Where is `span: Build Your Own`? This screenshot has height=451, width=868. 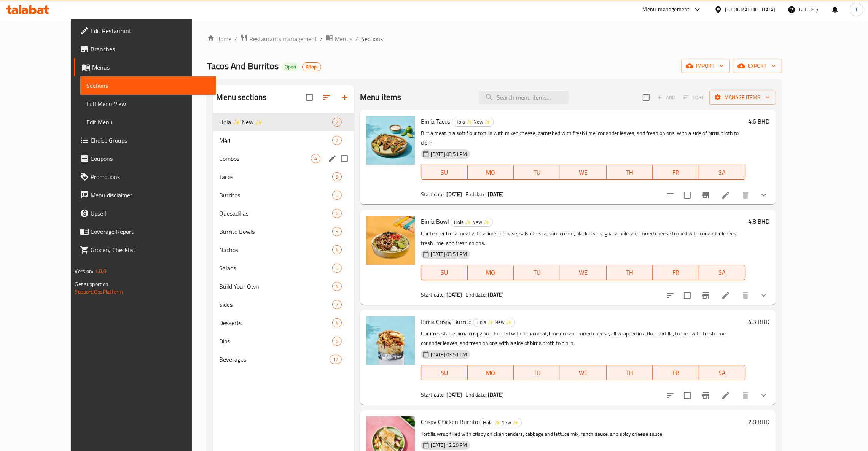 span: Build Your Own is located at coordinates (276, 287).